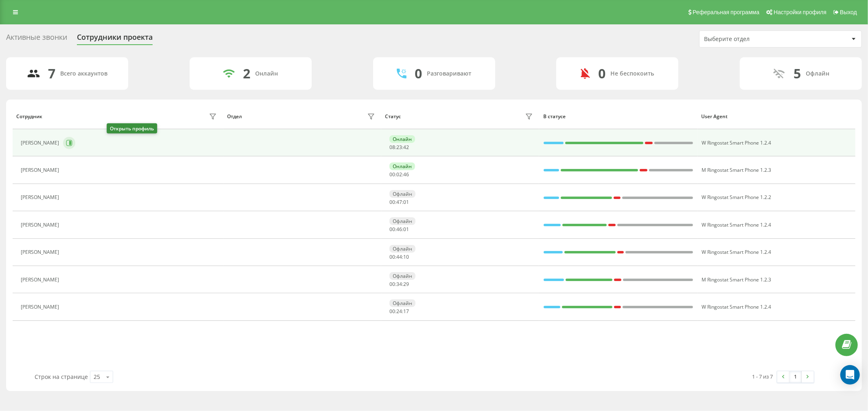 The width and height of the screenshot is (868, 411). What do you see at coordinates (800, 12) in the screenshot?
I see `span: Настройки профиля` at bounding box center [800, 12].